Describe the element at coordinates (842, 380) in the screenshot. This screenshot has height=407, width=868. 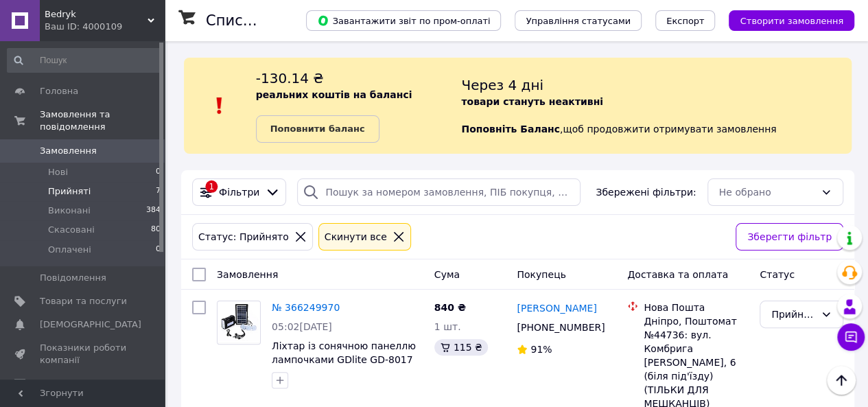
I see `button: Наверх` at that location.